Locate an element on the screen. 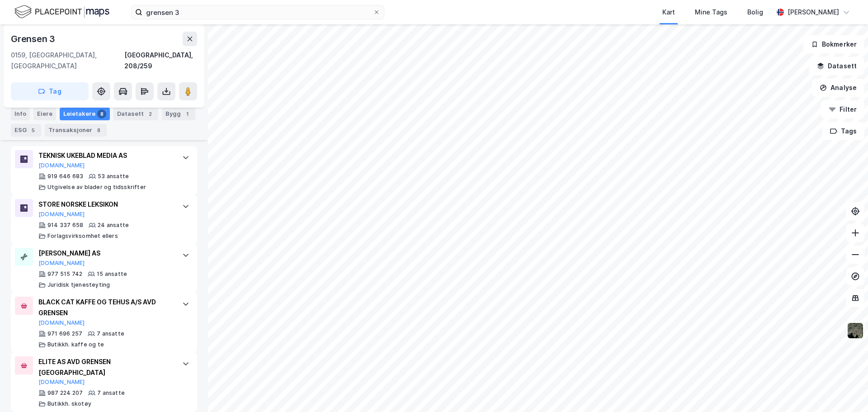 The image size is (868, 412). div: Transaksjoner is located at coordinates (76, 130).